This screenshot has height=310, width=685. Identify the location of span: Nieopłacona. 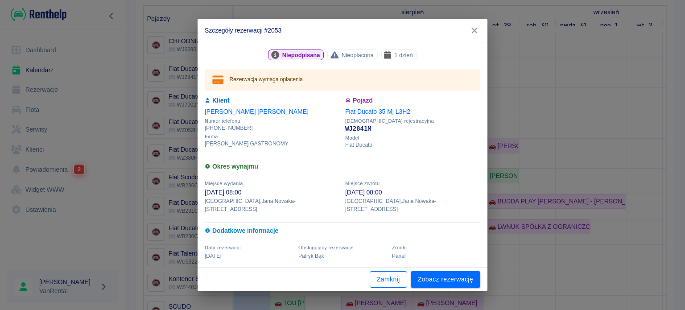
(358, 55).